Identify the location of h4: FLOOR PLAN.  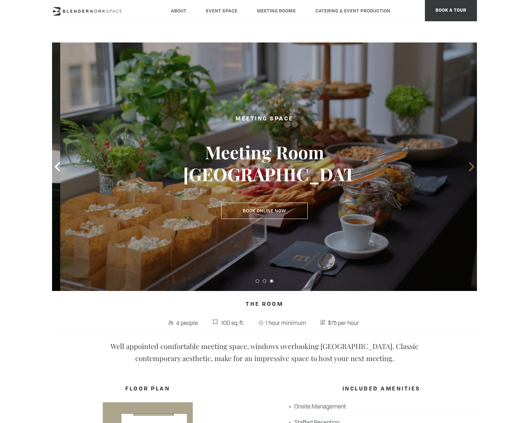
(148, 389).